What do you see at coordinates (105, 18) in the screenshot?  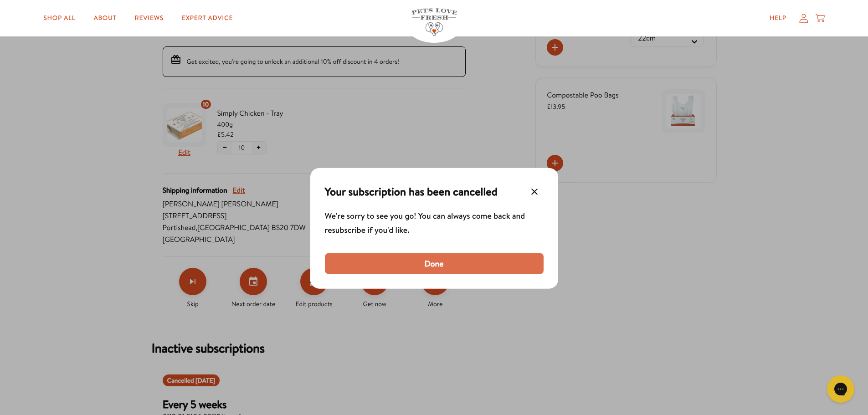 I see `a: About` at bounding box center [105, 18].